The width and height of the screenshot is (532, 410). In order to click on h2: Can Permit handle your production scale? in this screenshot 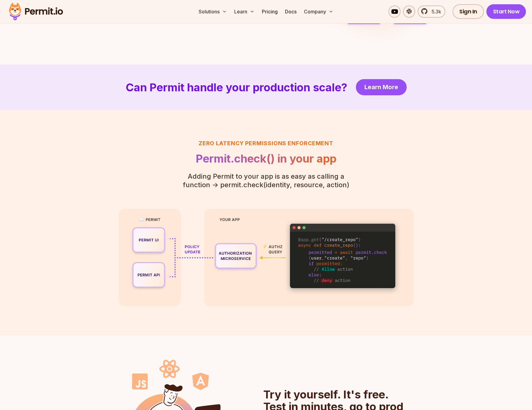, I will do `click(236, 87)`.